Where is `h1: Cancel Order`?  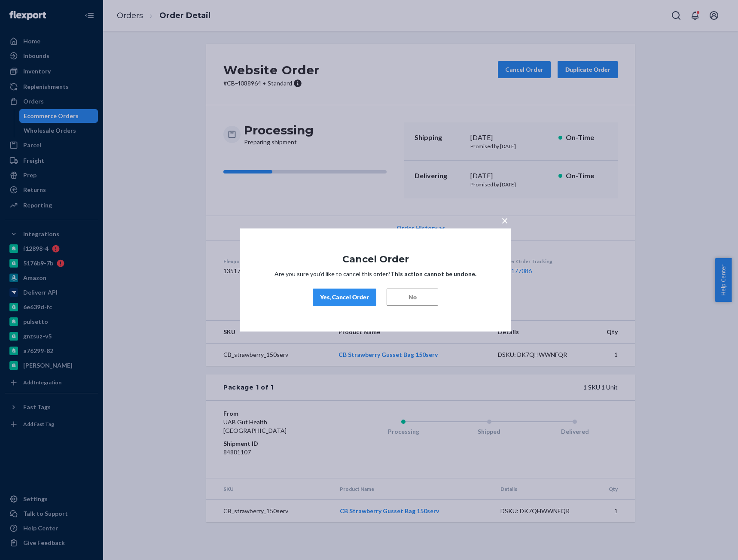
h1: Cancel Order is located at coordinates (375, 259).